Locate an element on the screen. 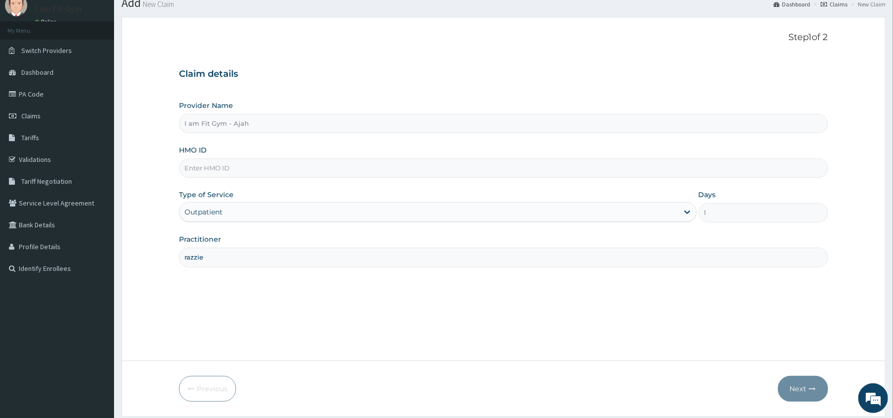 The width and height of the screenshot is (893, 418). label: Practitioner is located at coordinates (200, 239).